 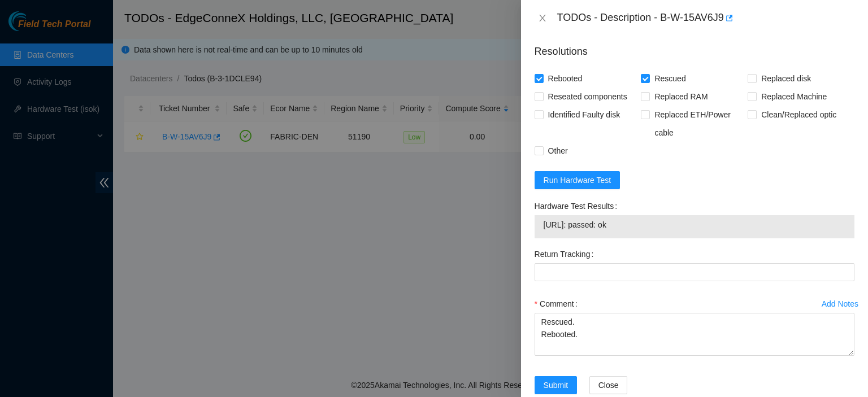 What do you see at coordinates (577, 180) in the screenshot?
I see `span: Run Hardware Test` at bounding box center [577, 180].